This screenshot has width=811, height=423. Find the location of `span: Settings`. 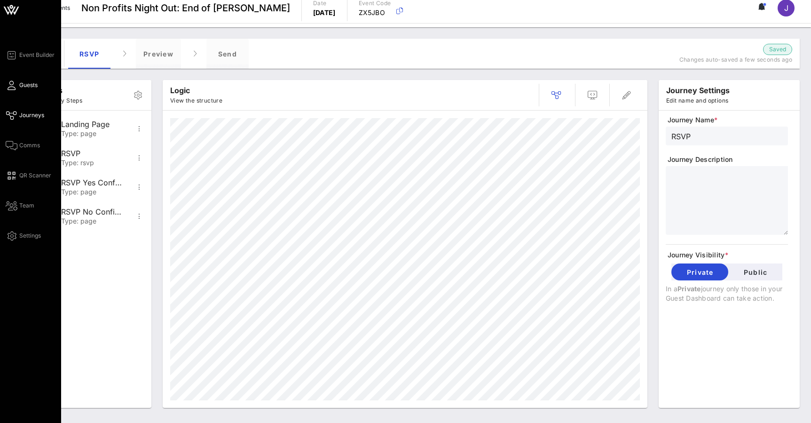

span: Settings is located at coordinates (30, 236).